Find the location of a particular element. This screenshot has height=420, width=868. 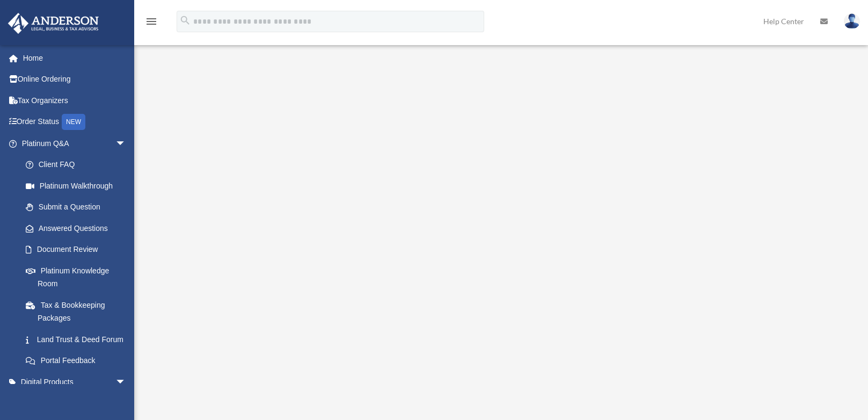

a: menu is located at coordinates (151, 23).